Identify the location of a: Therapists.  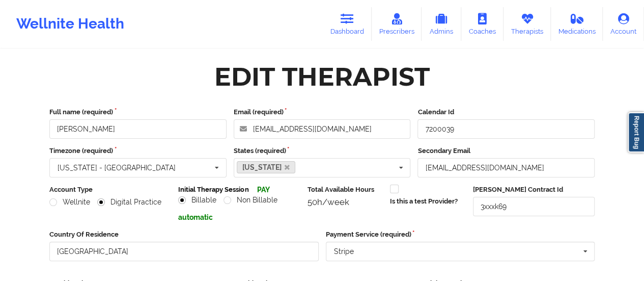
(527, 24).